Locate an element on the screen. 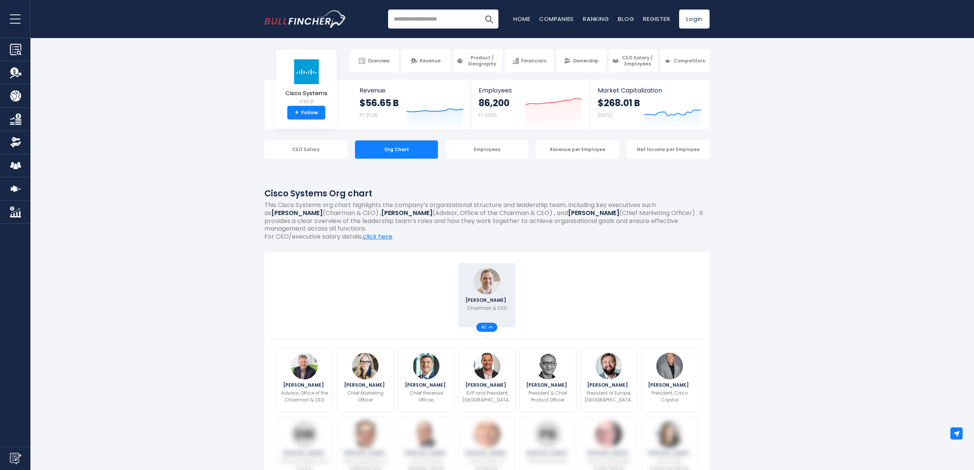 This screenshot has width=974, height=470. a: +Follow is located at coordinates (306, 113).